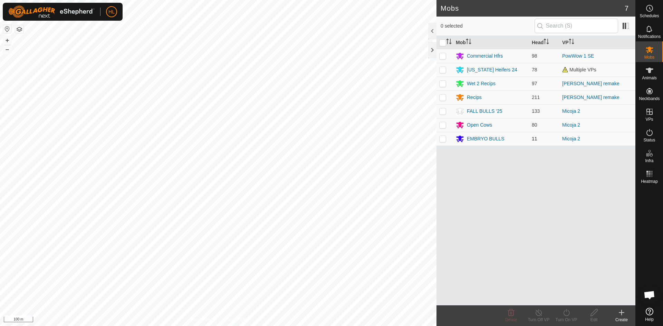 The width and height of the screenshot is (663, 326). Describe the element at coordinates (649, 140) in the screenshot. I see `span: Status` at that location.